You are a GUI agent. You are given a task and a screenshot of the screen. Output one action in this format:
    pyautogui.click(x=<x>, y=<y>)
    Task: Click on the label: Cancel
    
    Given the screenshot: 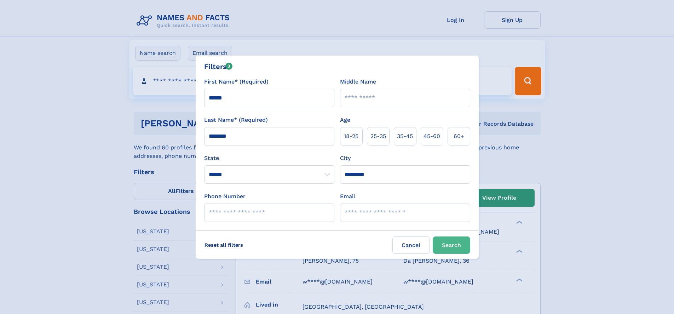 What is the action you would take?
    pyautogui.click(x=411, y=245)
    